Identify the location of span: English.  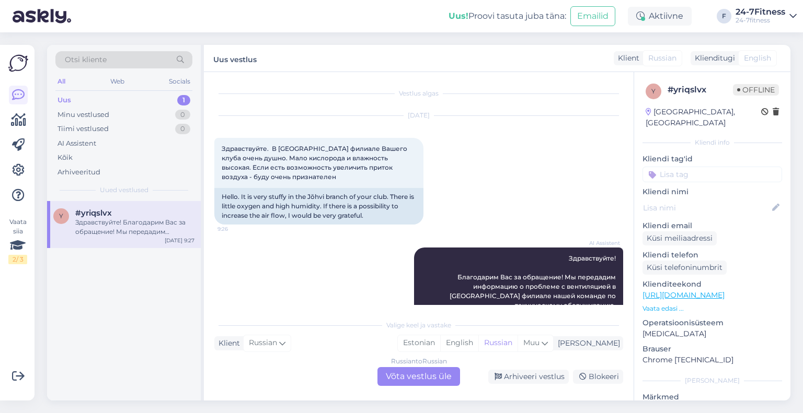
(757, 58).